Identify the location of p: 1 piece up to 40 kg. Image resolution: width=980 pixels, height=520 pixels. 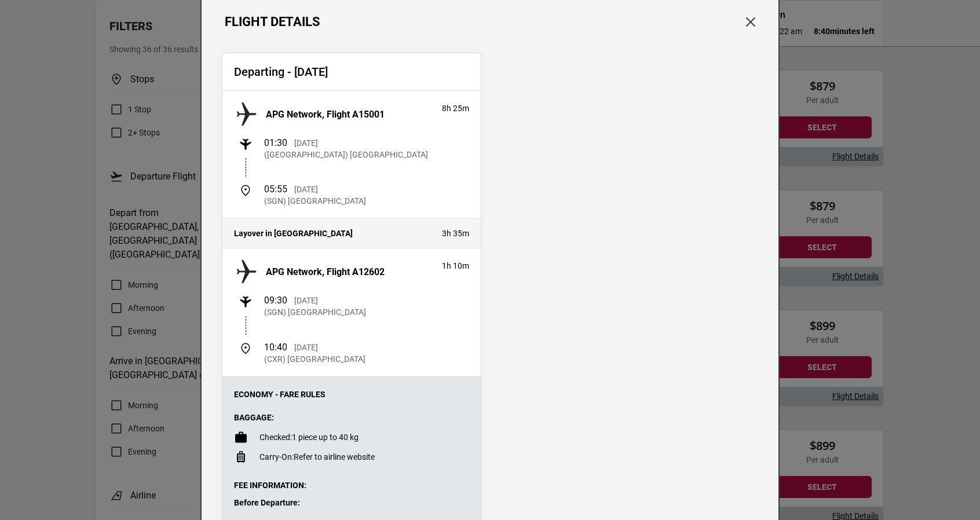
(309, 437).